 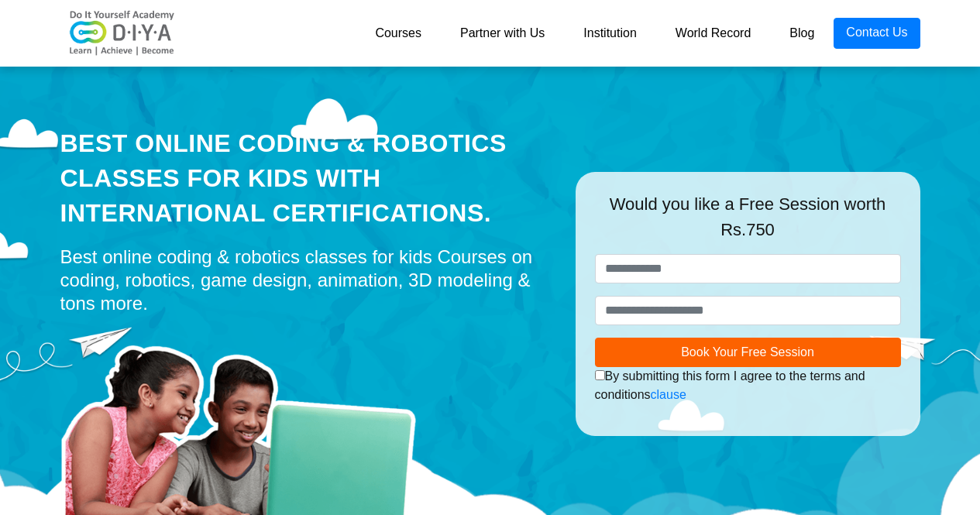 I want to click on img: logo-v2.png, so click(x=123, y=33).